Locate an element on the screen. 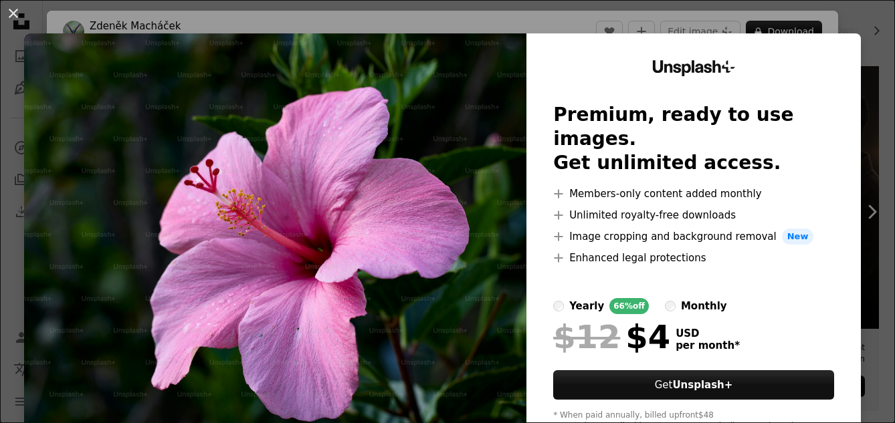  button: GetUnsplash+ is located at coordinates (693, 385).